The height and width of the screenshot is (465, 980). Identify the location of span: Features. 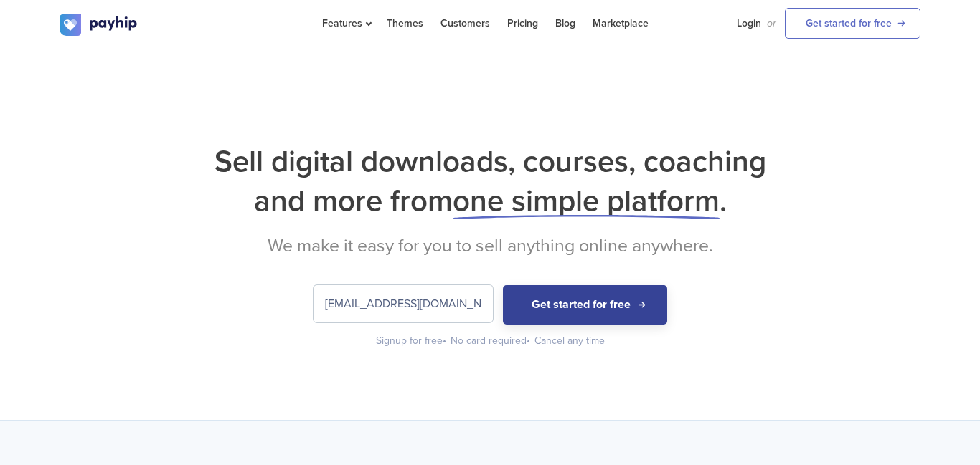
(346, 23).